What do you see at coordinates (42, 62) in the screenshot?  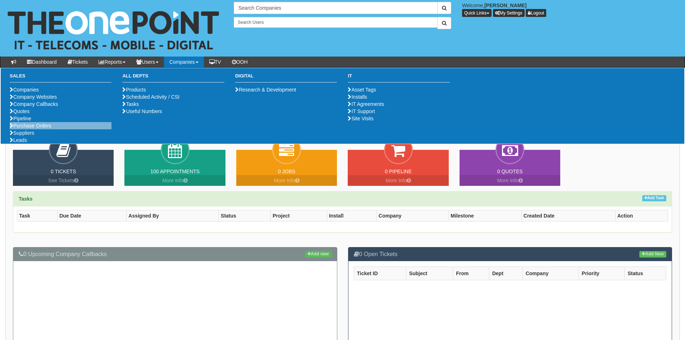 I see `a: Dashboard` at bounding box center [42, 62].